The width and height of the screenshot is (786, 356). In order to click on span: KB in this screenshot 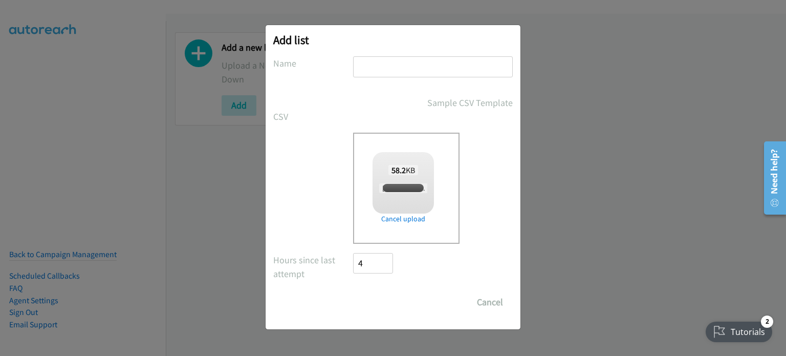, I will do `click(403, 170)`.